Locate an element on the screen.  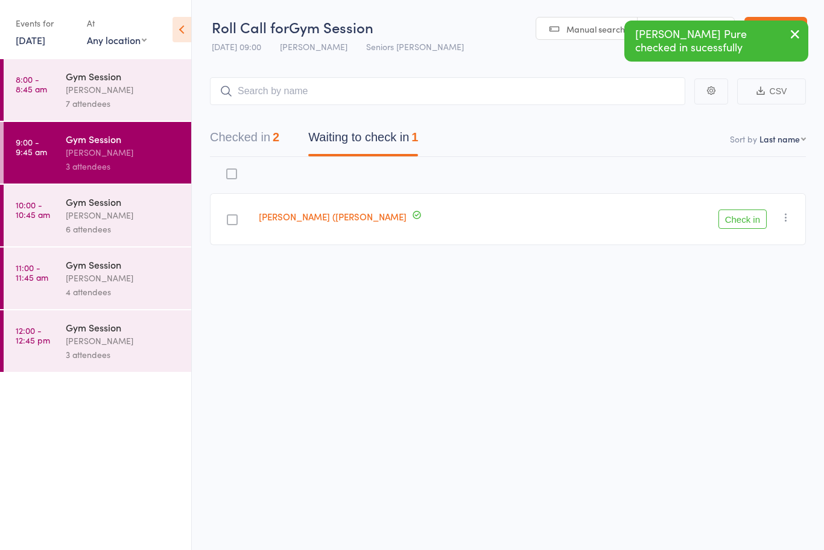
div: 4 attendees is located at coordinates (123, 292).